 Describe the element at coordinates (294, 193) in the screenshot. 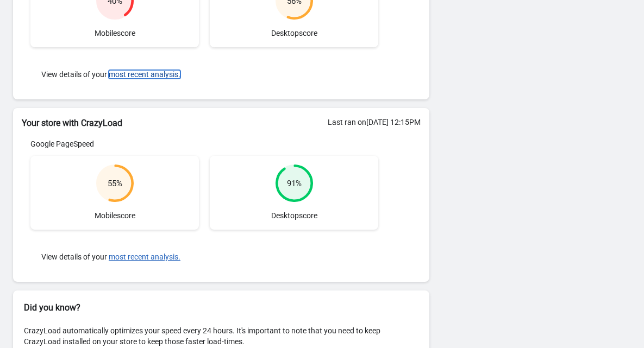

I see `div: Desktop score` at that location.